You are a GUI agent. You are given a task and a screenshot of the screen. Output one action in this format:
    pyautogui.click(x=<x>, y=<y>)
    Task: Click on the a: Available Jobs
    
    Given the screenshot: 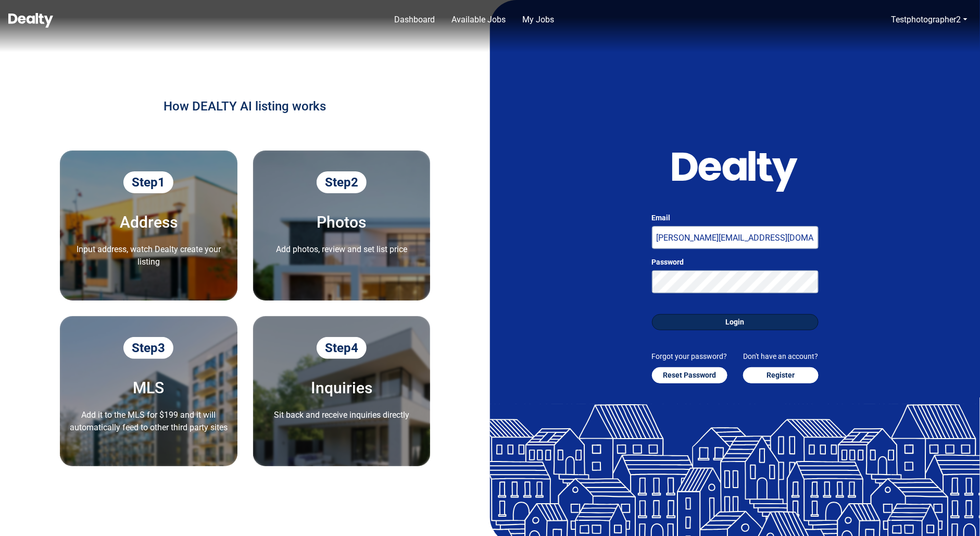 What is the action you would take?
    pyautogui.click(x=478, y=19)
    